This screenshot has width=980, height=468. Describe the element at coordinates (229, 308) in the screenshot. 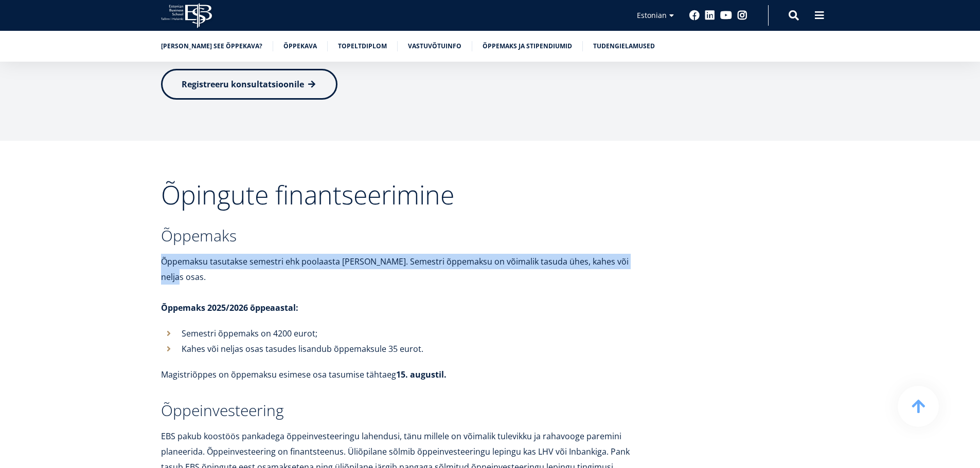

I see `strong: Õppemaks 2025/2026 õppeaastal:` at that location.